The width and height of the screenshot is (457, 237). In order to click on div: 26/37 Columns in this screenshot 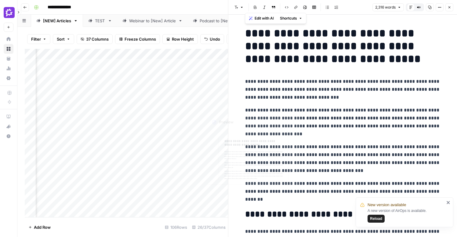, I will do `click(209, 227)`.